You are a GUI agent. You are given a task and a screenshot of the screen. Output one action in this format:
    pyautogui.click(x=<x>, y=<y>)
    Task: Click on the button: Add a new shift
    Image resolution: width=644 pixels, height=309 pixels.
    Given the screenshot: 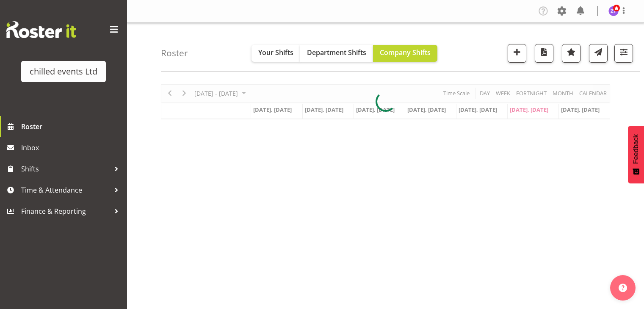 What is the action you would take?
    pyautogui.click(x=517, y=53)
    